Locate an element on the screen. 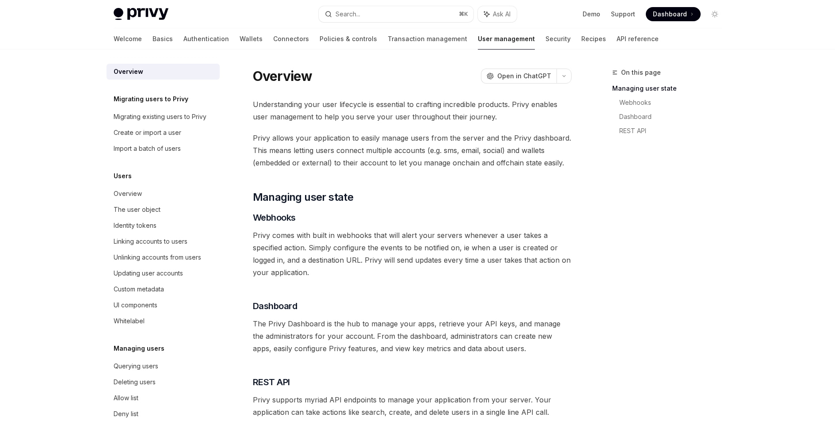 The image size is (835, 421). a: The user object is located at coordinates (163, 210).